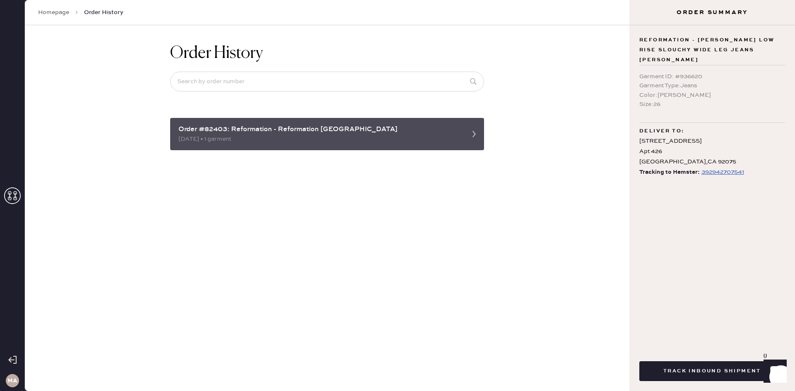 Image resolution: width=795 pixels, height=391 pixels. What do you see at coordinates (712, 371) in the screenshot?
I see `a: Track Inbound Shipment` at bounding box center [712, 371].